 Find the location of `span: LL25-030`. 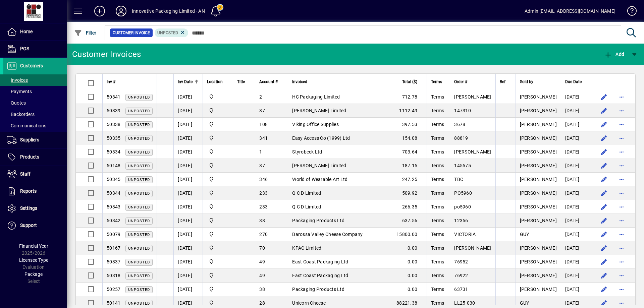

span: LL25-030 is located at coordinates (465, 303).